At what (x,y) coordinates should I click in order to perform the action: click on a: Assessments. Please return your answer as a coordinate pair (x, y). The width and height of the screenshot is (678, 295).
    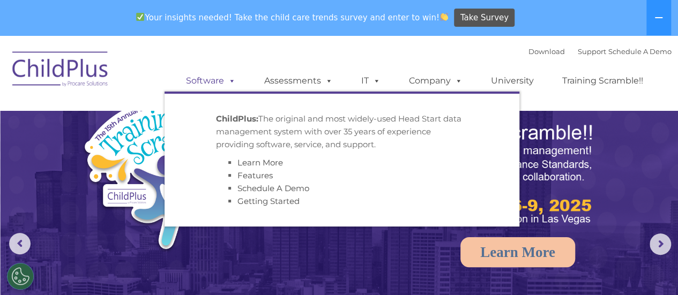
    Looking at the image, I should click on (298, 81).